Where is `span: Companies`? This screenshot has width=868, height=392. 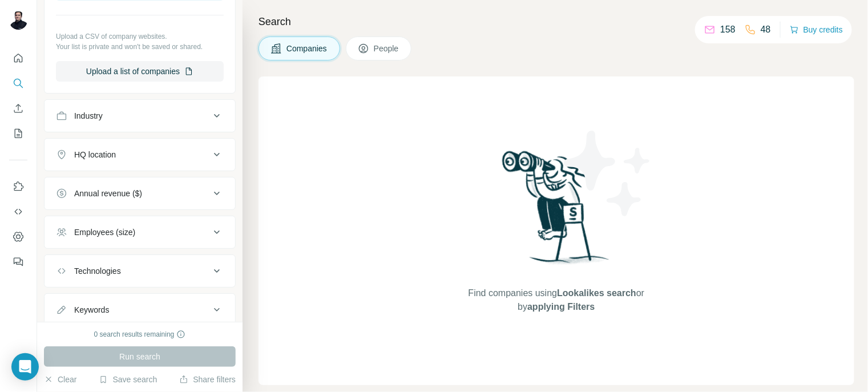
span: Companies is located at coordinates (307, 49).